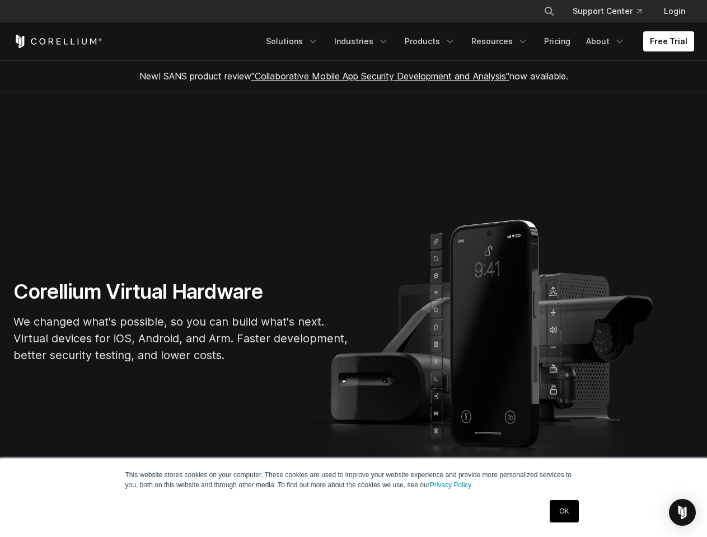 The height and width of the screenshot is (537, 707). Describe the element at coordinates (674, 11) in the screenshot. I see `a: Login` at that location.